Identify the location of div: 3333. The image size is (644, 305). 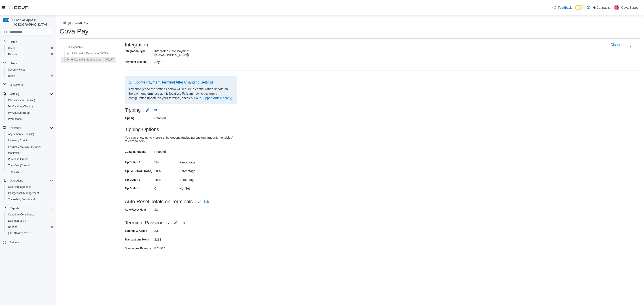
(185, 230).